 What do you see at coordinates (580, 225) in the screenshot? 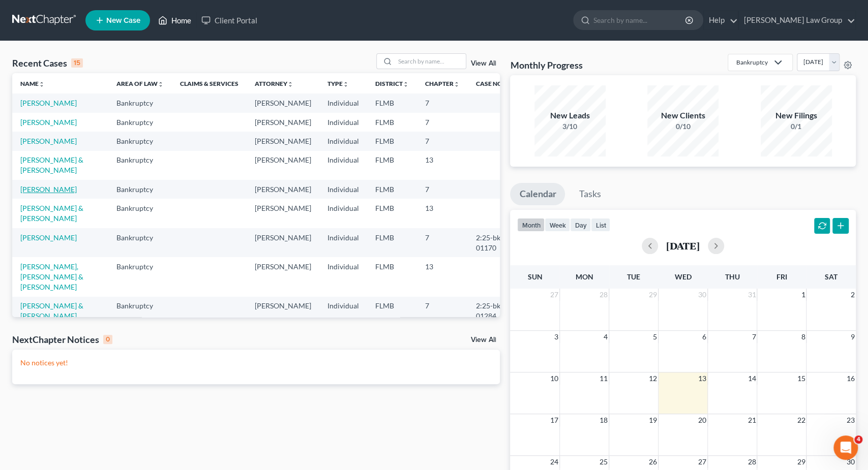
I see `button: day` at bounding box center [580, 225].